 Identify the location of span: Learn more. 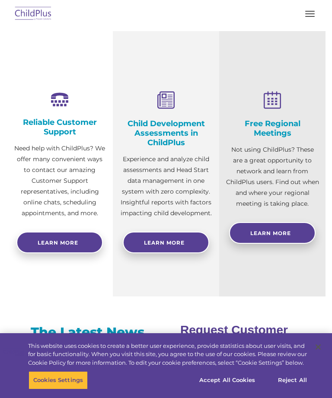
(58, 242).